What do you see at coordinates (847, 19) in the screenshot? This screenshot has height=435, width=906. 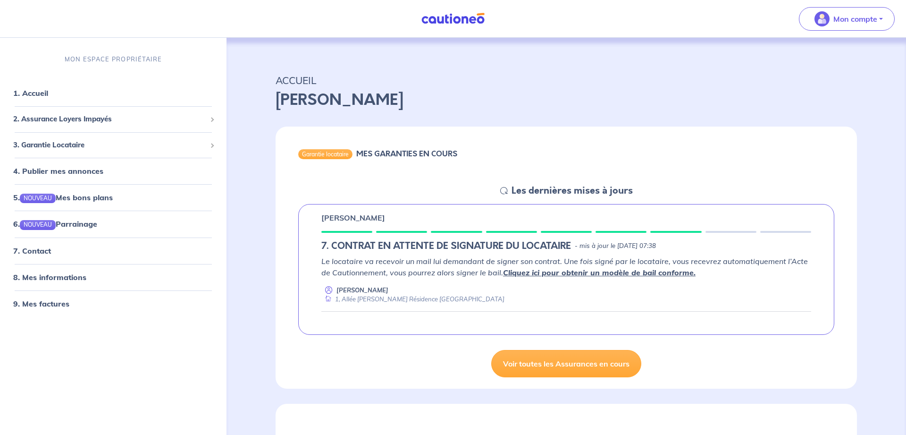 I see `button: illu_account_valid_menu.svgMon compte` at bounding box center [847, 19].